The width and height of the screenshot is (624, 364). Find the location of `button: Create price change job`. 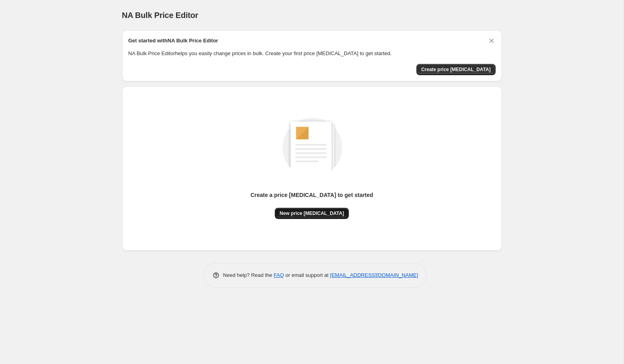

button: Create price change job is located at coordinates (456, 69).